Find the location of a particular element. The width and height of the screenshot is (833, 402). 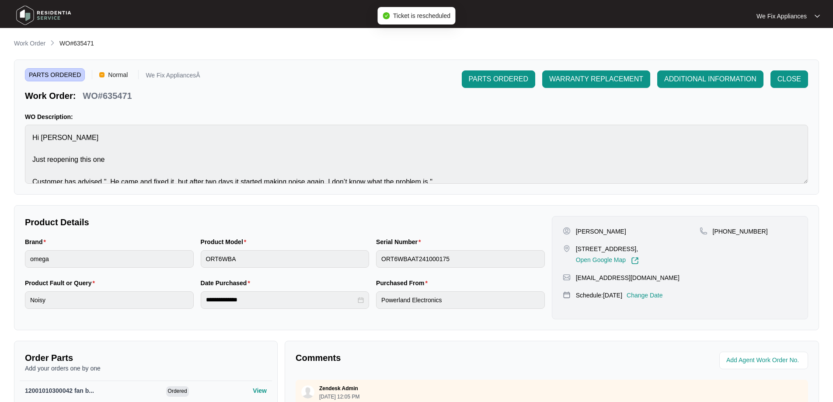

button: PARTS ORDERED is located at coordinates (499, 79).